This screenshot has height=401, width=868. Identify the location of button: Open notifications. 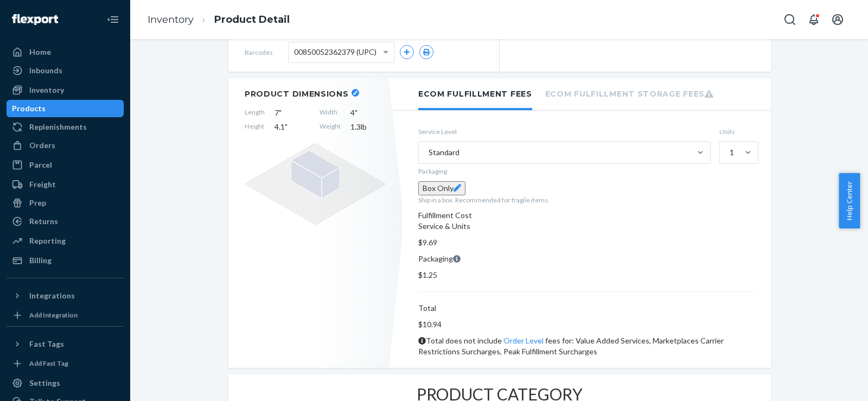
(814, 20).